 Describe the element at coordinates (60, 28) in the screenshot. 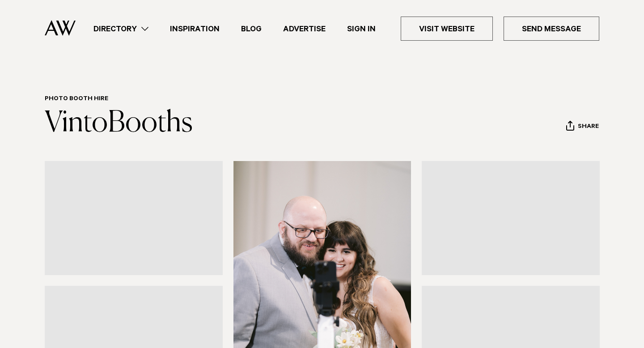

I see `img: Auckland Weddings Logo` at that location.